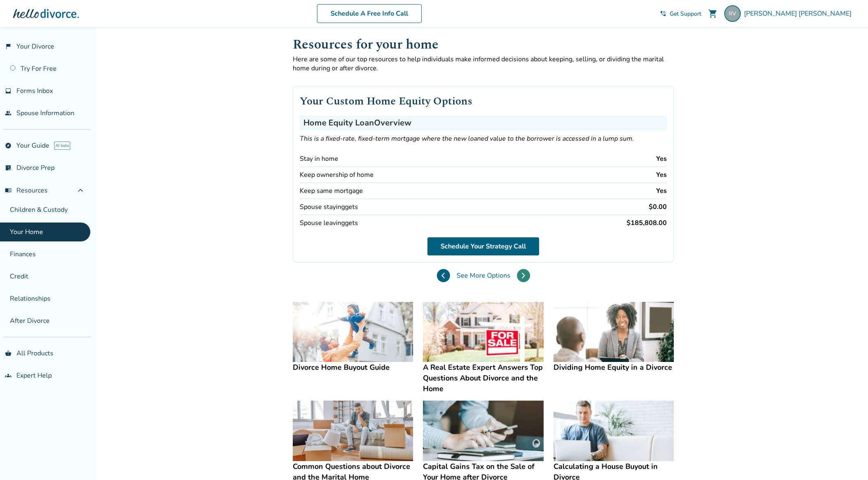 This screenshot has height=480, width=868. I want to click on span: AI beta, so click(62, 145).